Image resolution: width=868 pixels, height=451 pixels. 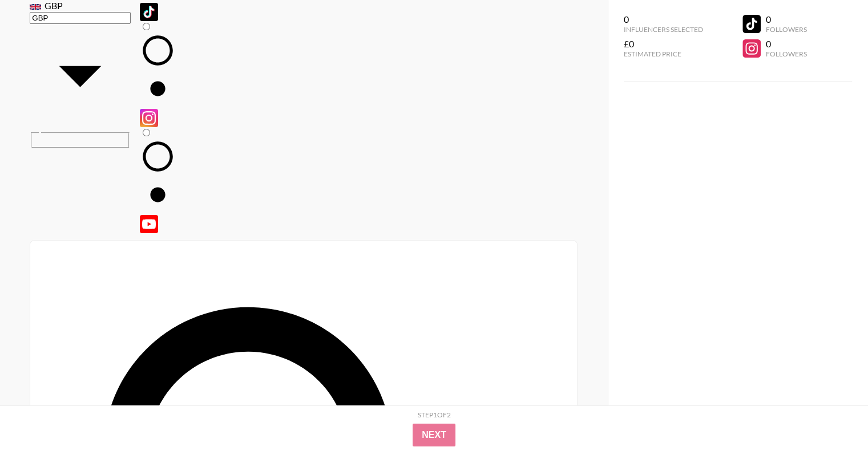 What do you see at coordinates (663, 54) in the screenshot?
I see `div: Estimated Price` at bounding box center [663, 54].